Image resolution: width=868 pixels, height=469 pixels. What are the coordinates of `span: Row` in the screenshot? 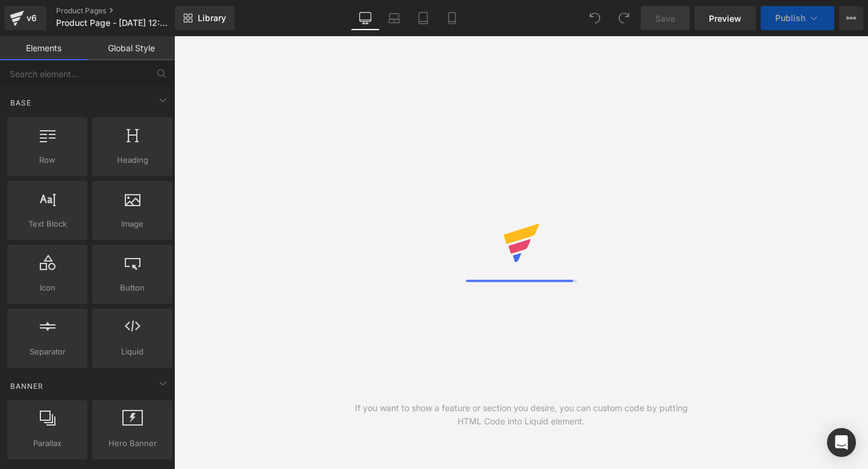 It's located at (47, 160).